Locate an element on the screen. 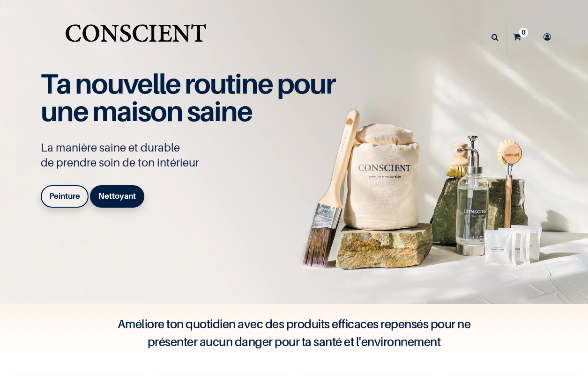 This screenshot has width=588, height=376. a: Nettoyant is located at coordinates (117, 196).